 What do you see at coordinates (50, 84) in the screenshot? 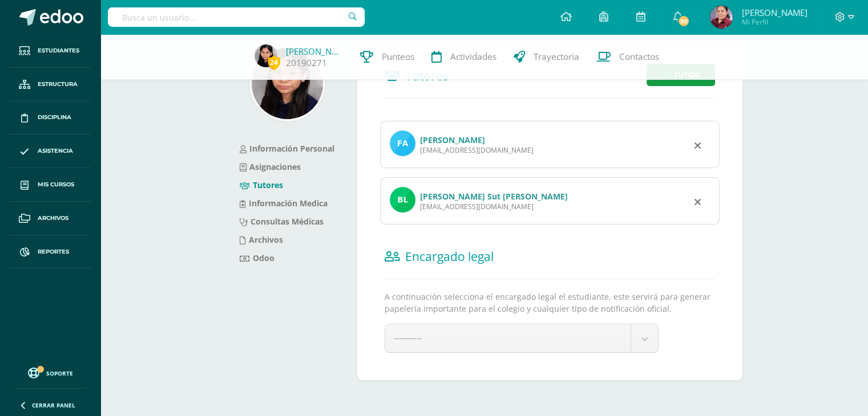
I see `a: Estructura` at bounding box center [50, 84].